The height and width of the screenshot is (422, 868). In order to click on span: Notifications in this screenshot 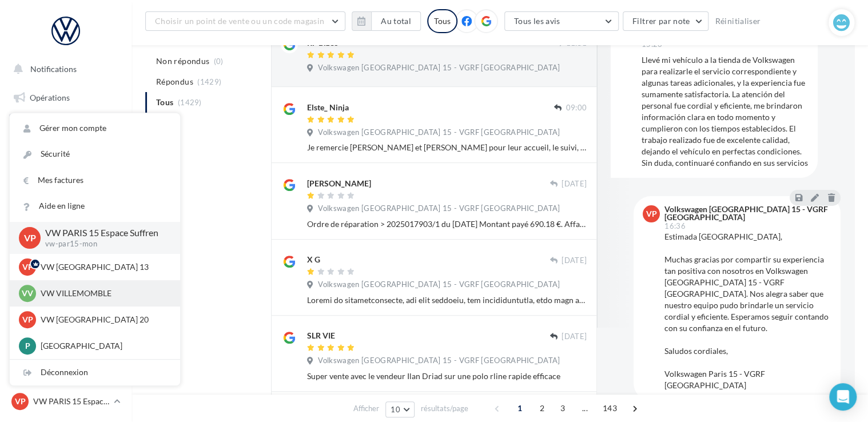, I will do `click(53, 69)`.